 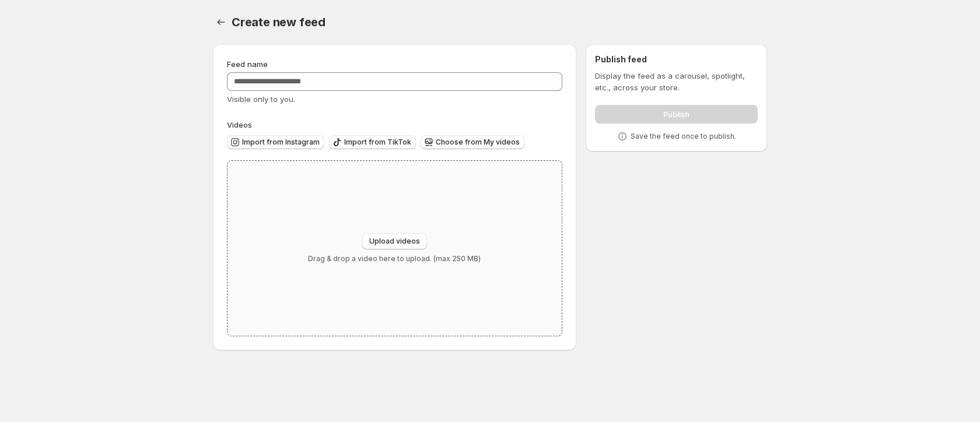 What do you see at coordinates (247, 64) in the screenshot?
I see `span: Feed name` at bounding box center [247, 64].